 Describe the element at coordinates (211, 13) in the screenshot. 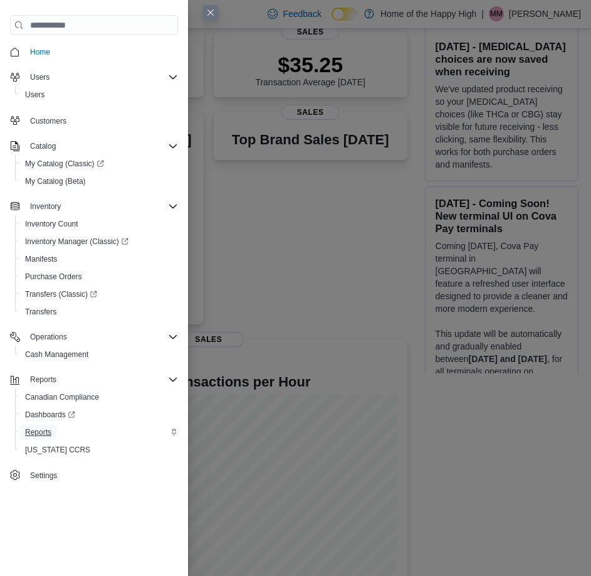

I see `button: Close this dialog` at that location.